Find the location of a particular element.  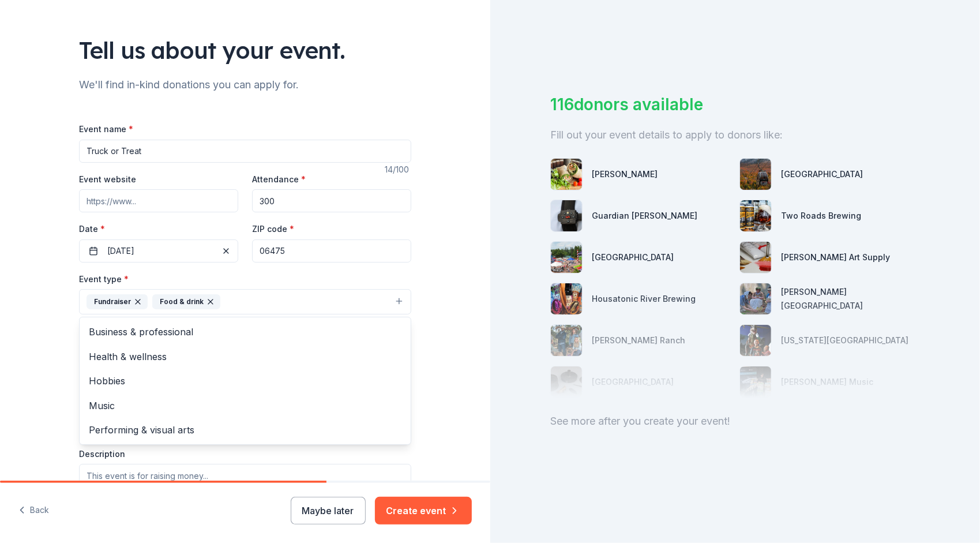

div: FundraiserFood & drink is located at coordinates (245, 381).